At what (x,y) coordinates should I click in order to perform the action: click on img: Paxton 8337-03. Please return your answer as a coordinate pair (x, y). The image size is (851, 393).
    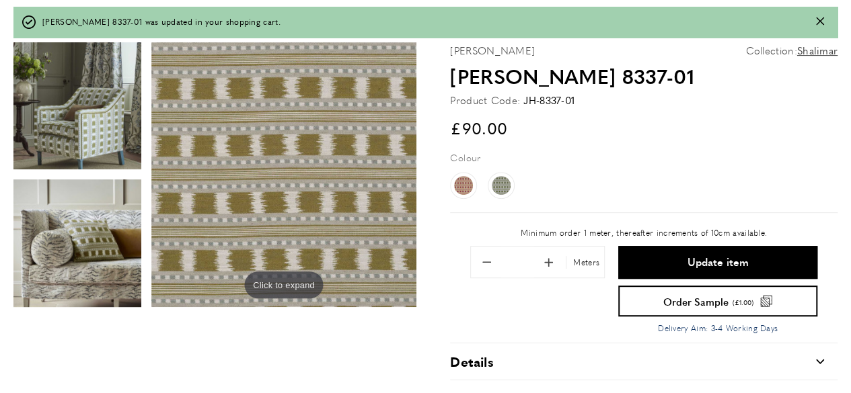
    Looking at the image, I should click on (501, 186).